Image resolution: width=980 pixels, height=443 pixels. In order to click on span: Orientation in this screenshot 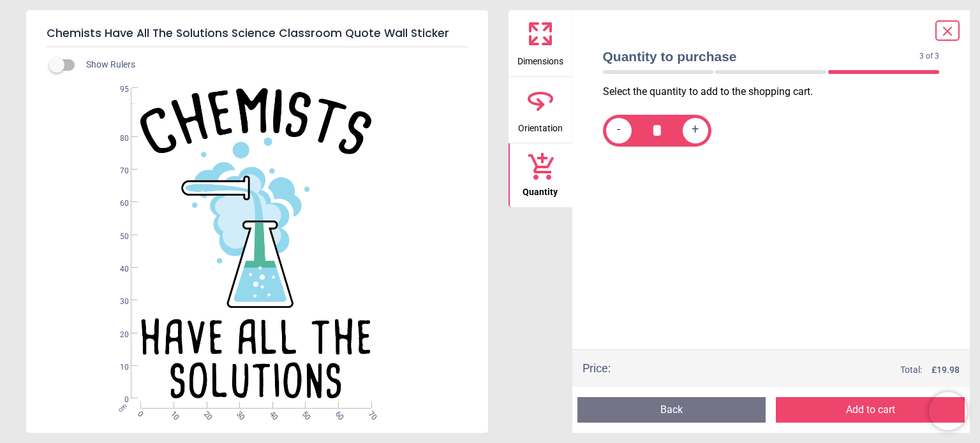, I will do `click(541, 126)`.